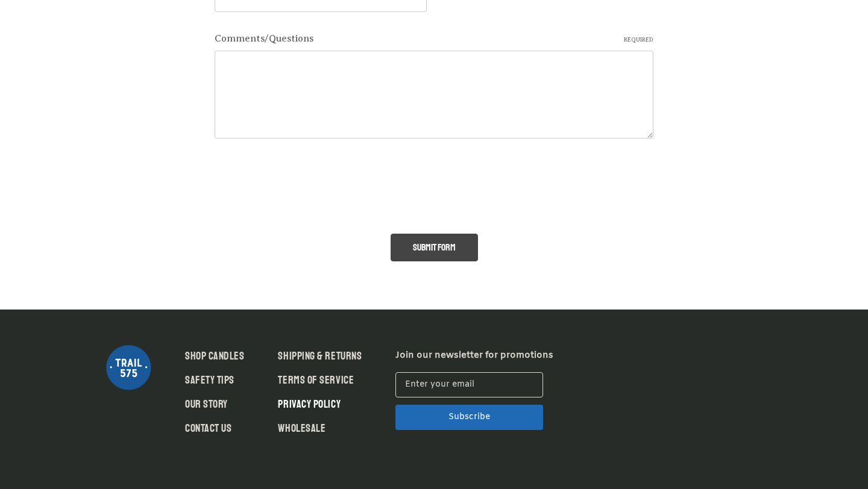  Describe the element at coordinates (474, 355) in the screenshot. I see `p: Join our newsletter for promotions` at that location.